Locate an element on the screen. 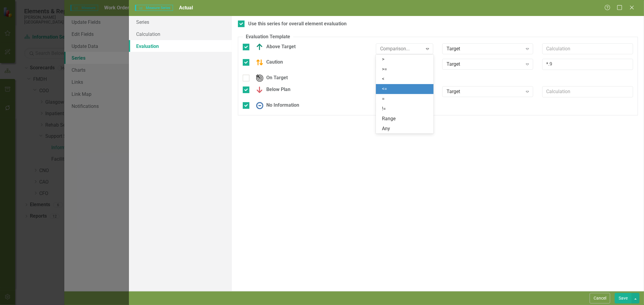 Image resolution: width=644 pixels, height=305 pixels. span: Actual is located at coordinates (186, 7).